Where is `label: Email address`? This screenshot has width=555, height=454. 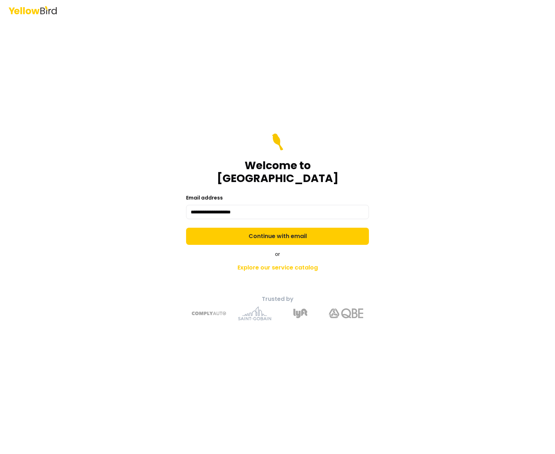
label: Email address is located at coordinates (204, 198).